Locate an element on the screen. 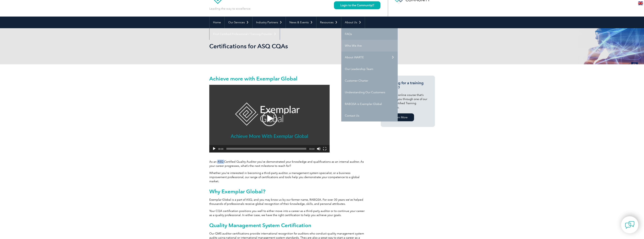 Image resolution: width=644 pixels, height=239 pixels. a: Understanding Our Customers is located at coordinates (369, 92).